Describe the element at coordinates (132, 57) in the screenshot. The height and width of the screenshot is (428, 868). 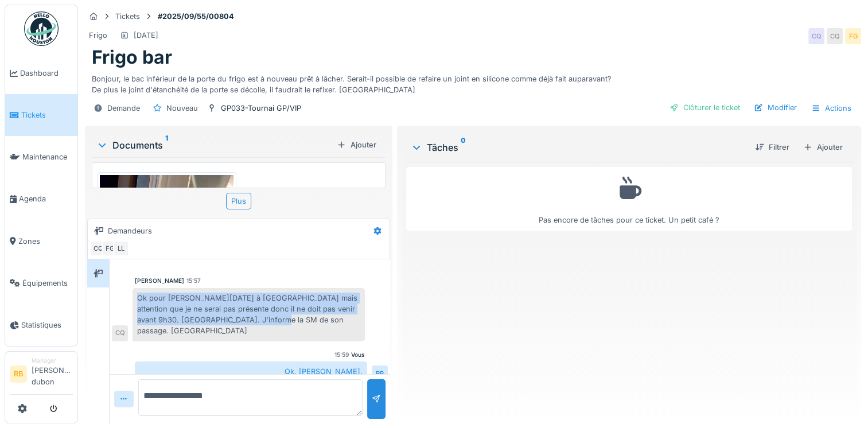
I see `h1: Frigo bar` at that location.